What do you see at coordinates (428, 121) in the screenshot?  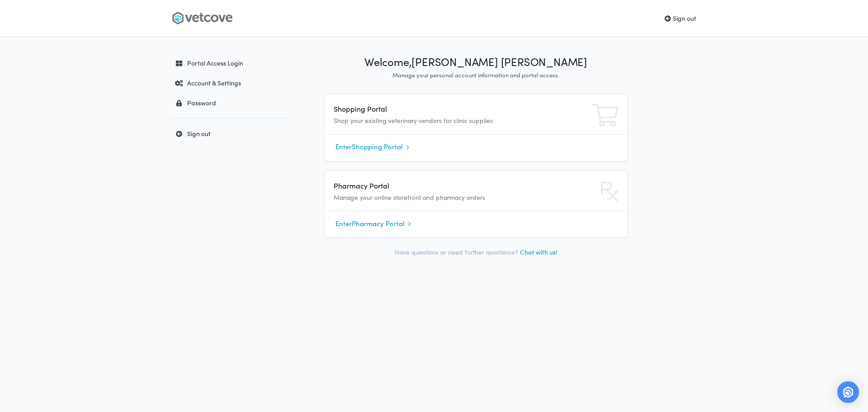 I see `p: Shop your existing veterinary vendors for clinic supplies` at bounding box center [428, 121].